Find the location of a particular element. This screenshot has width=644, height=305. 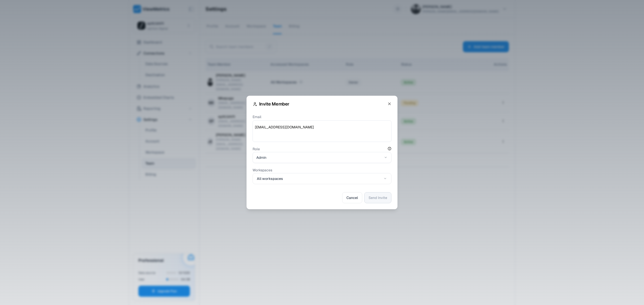

span: Cancel is located at coordinates (352, 198).